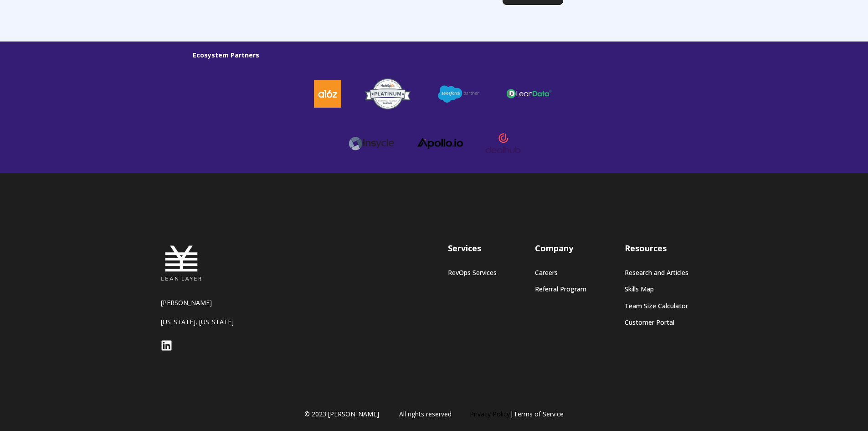  Describe the element at coordinates (371, 143) in the screenshot. I see `img: Insycle` at that location.